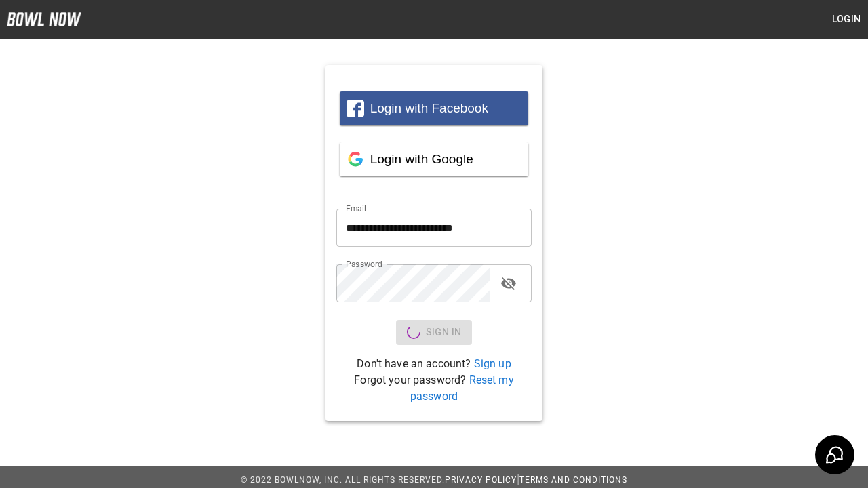 This screenshot has width=868, height=488. What do you see at coordinates (481, 480) in the screenshot?
I see `a: Privacy Policy` at bounding box center [481, 480].